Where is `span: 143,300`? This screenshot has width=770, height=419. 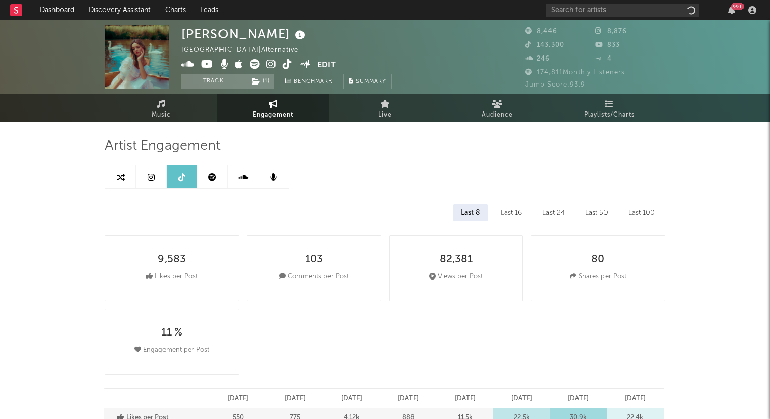 span: 143,300 is located at coordinates (544, 45).